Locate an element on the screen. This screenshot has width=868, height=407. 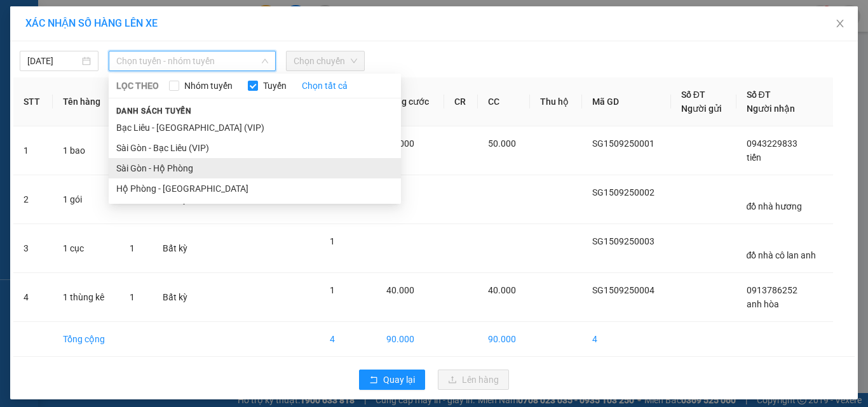
span: SG1509250004 is located at coordinates (623, 290).